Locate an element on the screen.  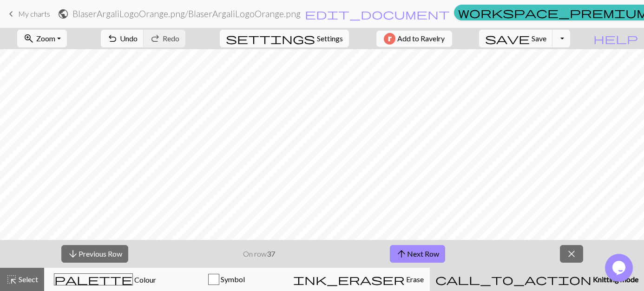
span: Knitting mode is located at coordinates (614, 279).